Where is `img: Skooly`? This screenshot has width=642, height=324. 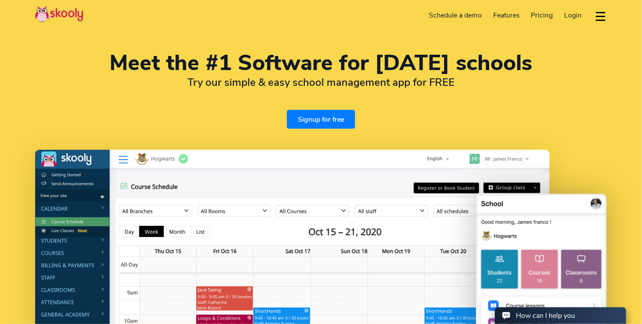 img: Skooly is located at coordinates (59, 14).